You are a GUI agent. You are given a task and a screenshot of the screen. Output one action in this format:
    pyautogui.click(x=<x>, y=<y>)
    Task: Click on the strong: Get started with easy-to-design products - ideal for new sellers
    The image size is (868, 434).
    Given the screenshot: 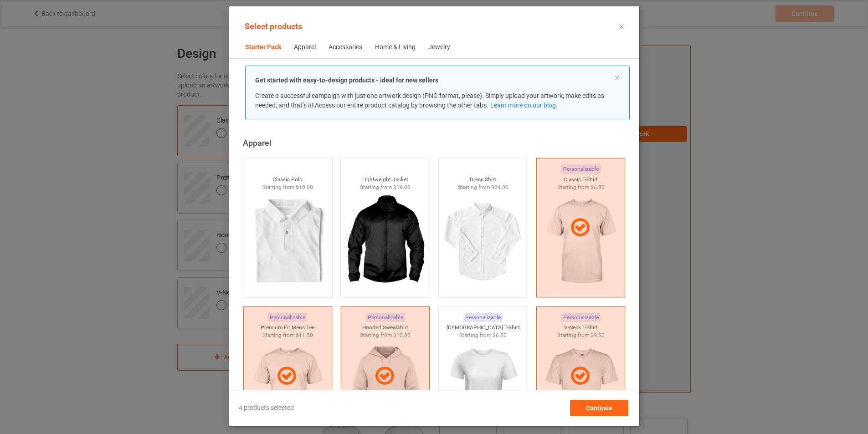 What is the action you would take?
    pyautogui.click(x=347, y=80)
    